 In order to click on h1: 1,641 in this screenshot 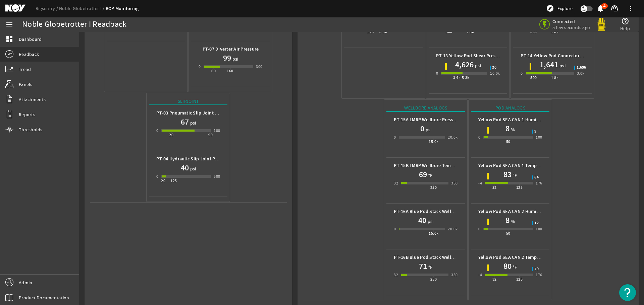, I will do `click(549, 64)`.